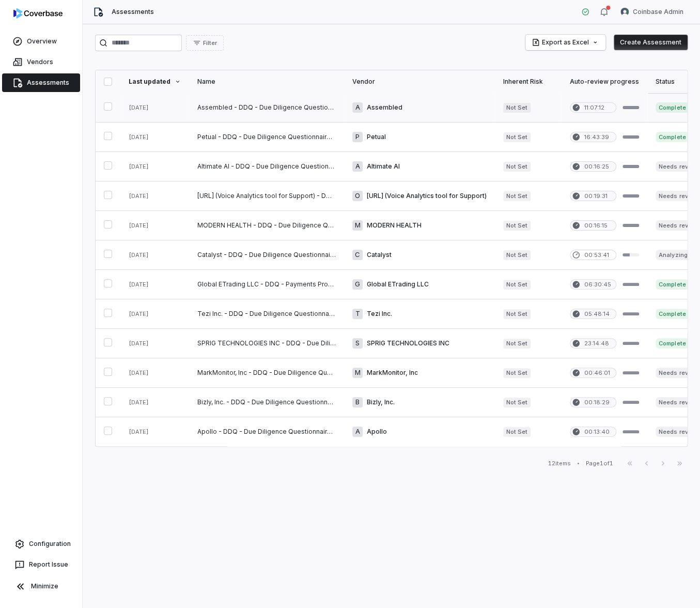 The height and width of the screenshot is (608, 700). Describe the element at coordinates (604, 82) in the screenshot. I see `div: Auto-review progress` at that location.